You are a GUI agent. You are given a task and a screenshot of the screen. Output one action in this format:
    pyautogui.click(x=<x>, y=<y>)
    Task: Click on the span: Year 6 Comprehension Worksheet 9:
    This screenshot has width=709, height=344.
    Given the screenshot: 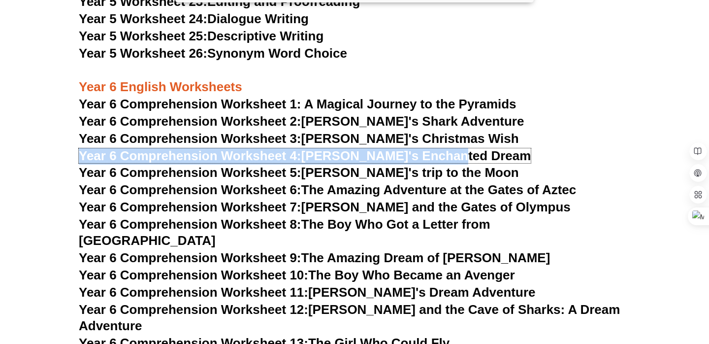 What is the action you would take?
    pyautogui.click(x=190, y=258)
    